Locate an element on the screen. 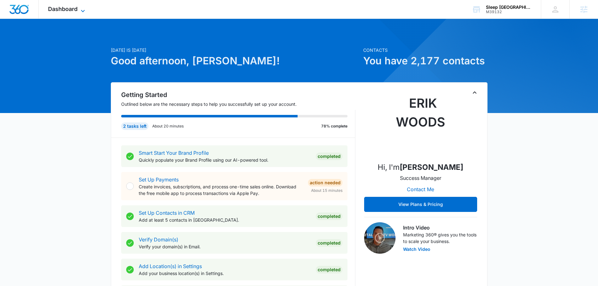 Image resolution: width=598 pixels, height=286 pixels. a: Add Location(s) in Settings is located at coordinates (170, 266).